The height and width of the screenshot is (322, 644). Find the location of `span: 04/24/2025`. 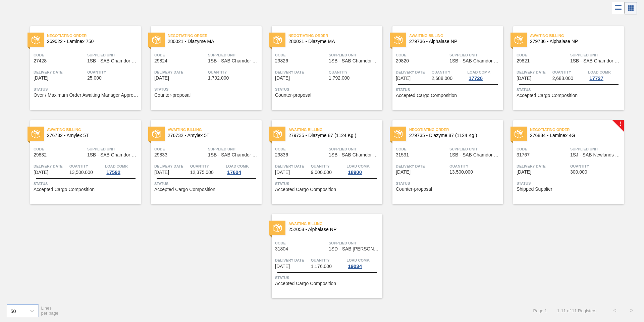

span: 04/24/2025 is located at coordinates (41, 78).